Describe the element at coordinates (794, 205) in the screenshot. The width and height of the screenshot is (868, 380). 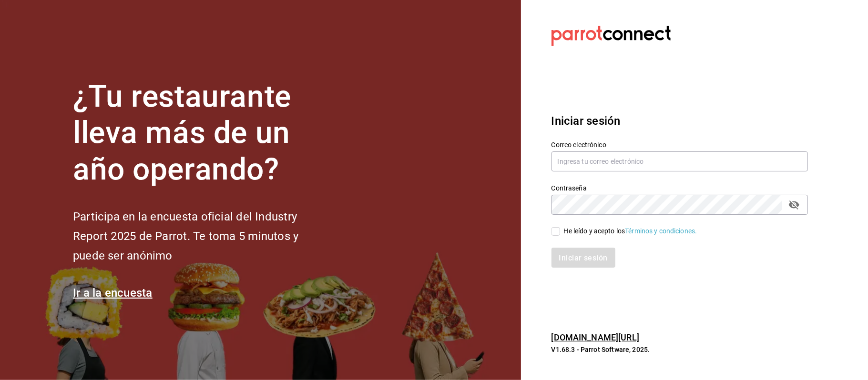
I see `button: campo de contraseña` at that location.